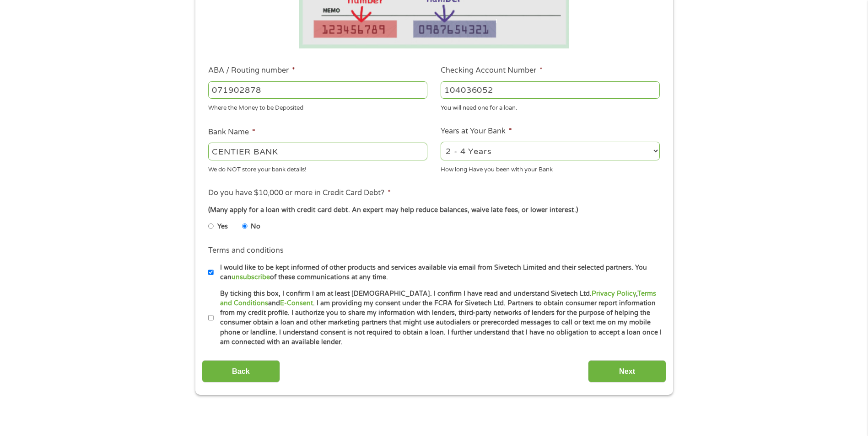  Describe the element at coordinates (297, 303) in the screenshot. I see `a: E-Consent` at that location.